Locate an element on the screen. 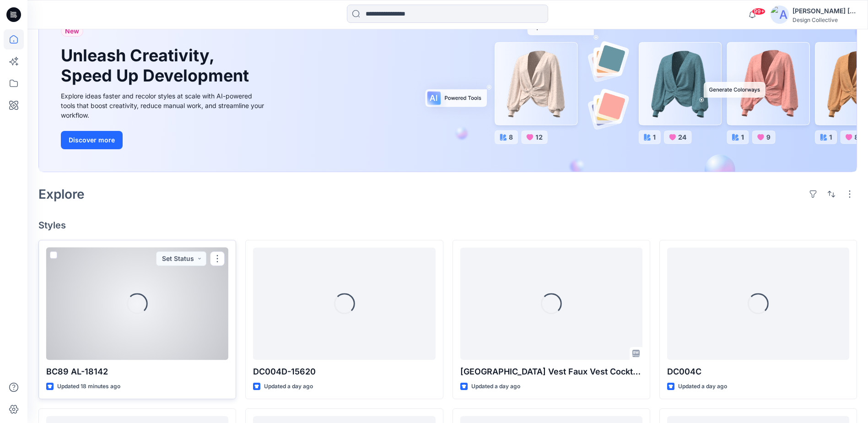 Image resolution: width=868 pixels, height=423 pixels. p: DC004D-15620 is located at coordinates (344, 372).